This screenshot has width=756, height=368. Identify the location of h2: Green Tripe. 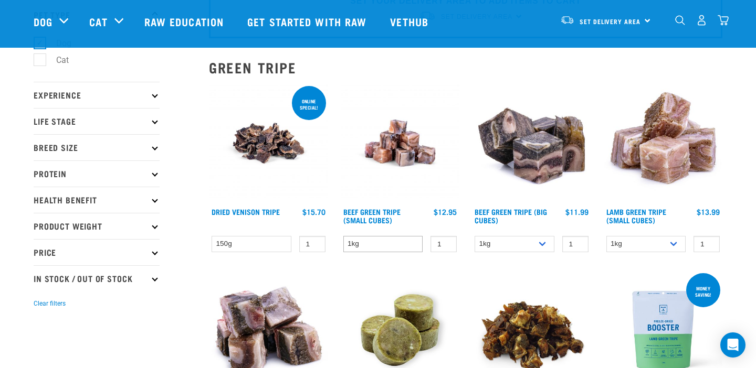
(465, 67).